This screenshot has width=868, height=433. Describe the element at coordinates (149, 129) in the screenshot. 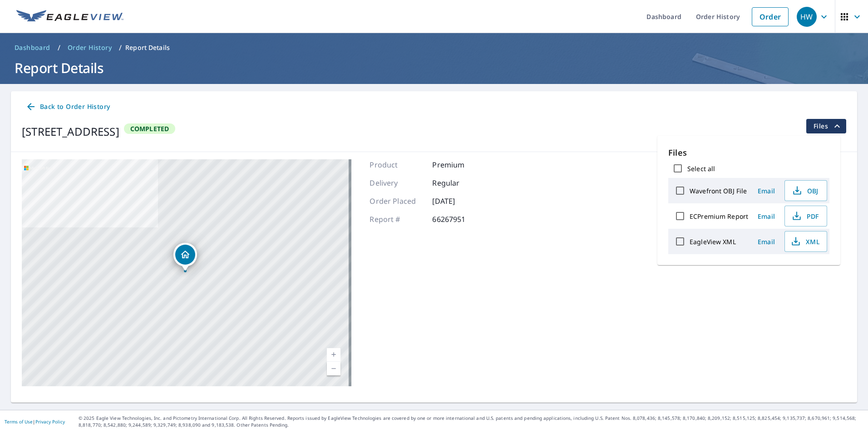

I see `span: Completed` at that location.